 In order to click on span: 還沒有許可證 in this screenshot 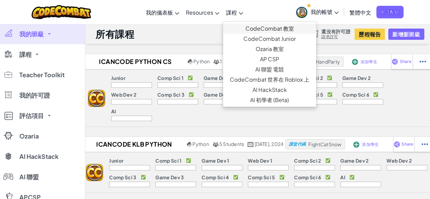, I will do `click(335, 31)`.